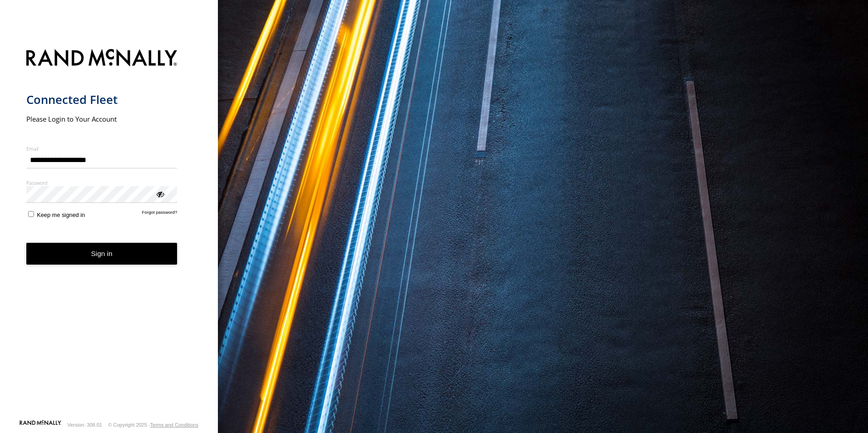  What do you see at coordinates (102, 119) in the screenshot?
I see `h2: Please Login to Your Account` at bounding box center [102, 119].